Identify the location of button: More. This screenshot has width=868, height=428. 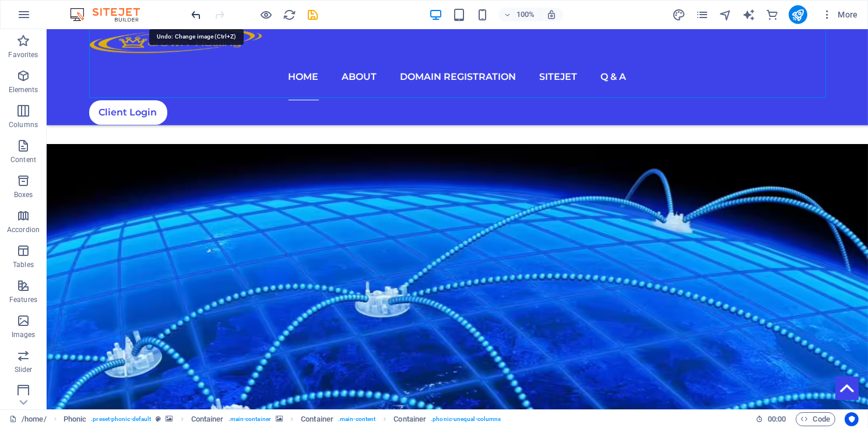
(840, 15).